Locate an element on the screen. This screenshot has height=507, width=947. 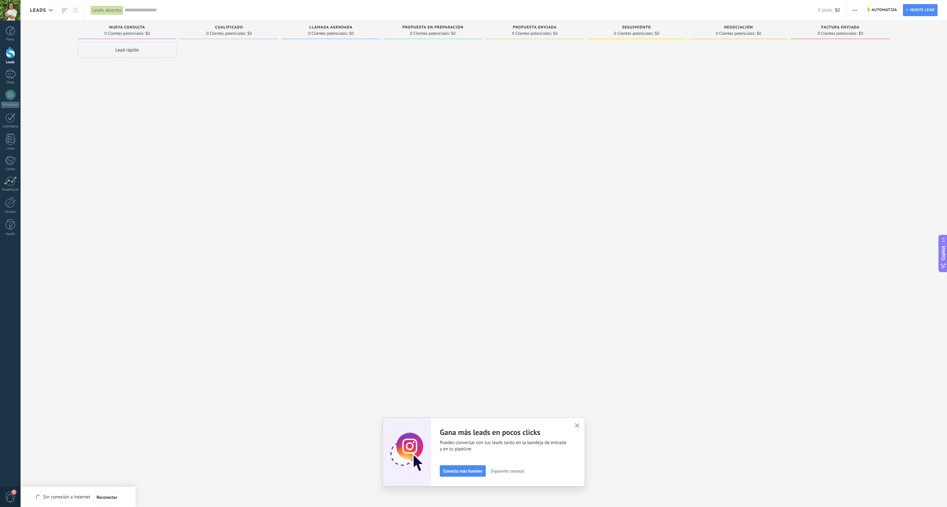
div: Negociación is located at coordinates (738, 28).